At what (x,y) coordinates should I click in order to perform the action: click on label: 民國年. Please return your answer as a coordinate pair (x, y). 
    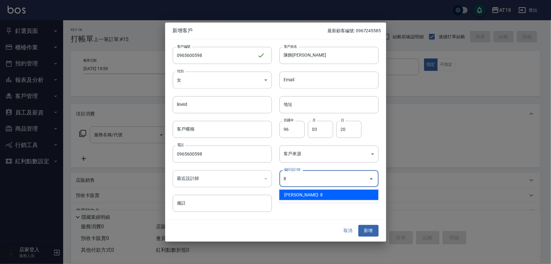
    Looking at the image, I should click on (289, 120).